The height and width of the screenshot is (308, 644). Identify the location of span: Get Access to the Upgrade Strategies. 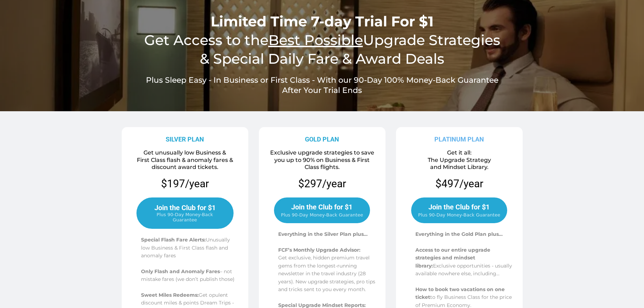
(322, 40).